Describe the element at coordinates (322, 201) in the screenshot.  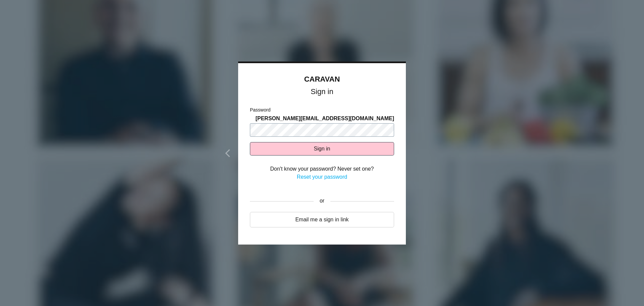
I see `div: or` at that location.